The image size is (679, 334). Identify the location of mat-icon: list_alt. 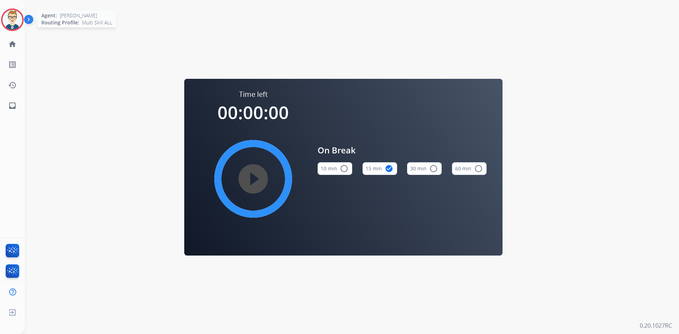
(12, 65).